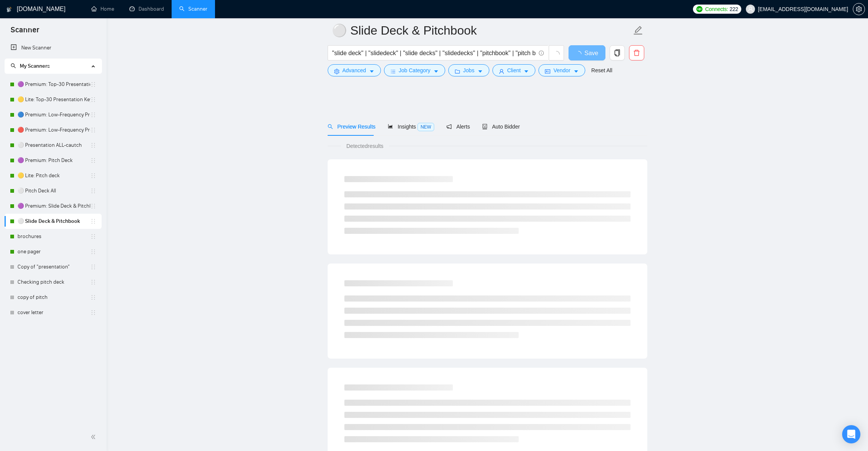 This screenshot has width=868, height=451. I want to click on li: 🟡 Lite: Top-30 Presentation Keywords, so click(53, 100).